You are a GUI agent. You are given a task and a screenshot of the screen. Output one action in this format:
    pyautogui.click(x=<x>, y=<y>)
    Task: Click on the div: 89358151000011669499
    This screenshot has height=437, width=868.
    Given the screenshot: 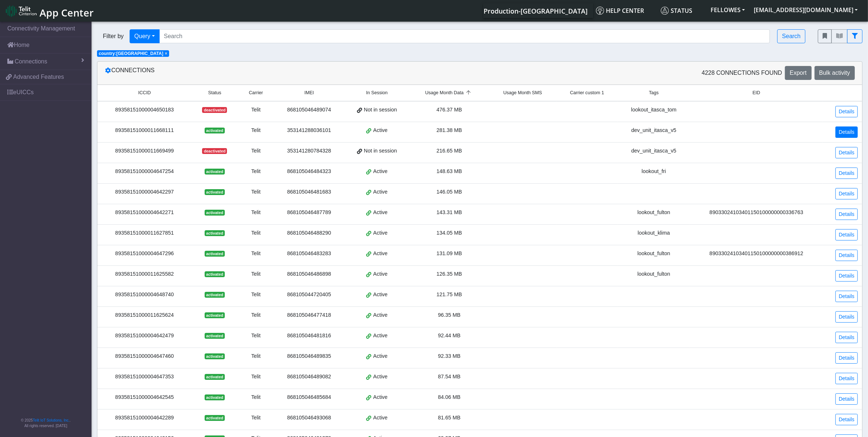 What is the action you would take?
    pyautogui.click(x=144, y=151)
    